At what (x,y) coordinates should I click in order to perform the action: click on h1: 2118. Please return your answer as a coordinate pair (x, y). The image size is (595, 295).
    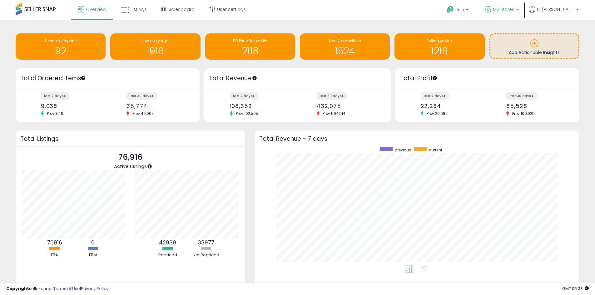
    Looking at the image, I should click on (250, 51).